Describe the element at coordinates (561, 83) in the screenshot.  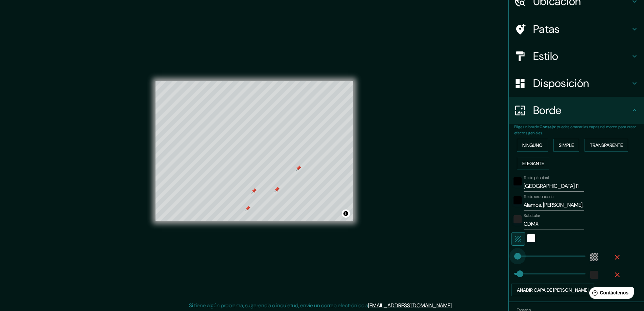
I see `font: Disposición` at that location.